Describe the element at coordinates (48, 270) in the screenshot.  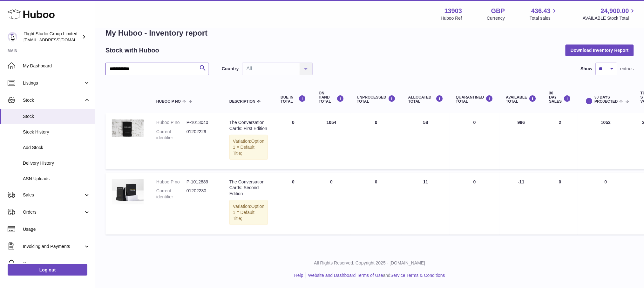
I see `a: Log out` at that location.